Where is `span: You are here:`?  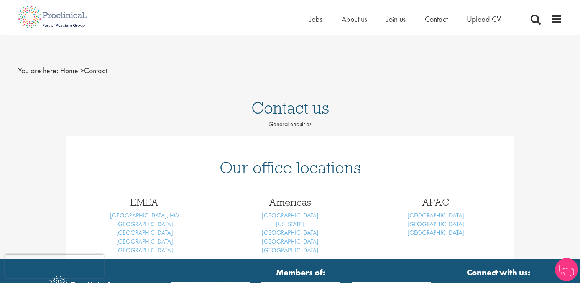 span: You are here: is located at coordinates (38, 71).